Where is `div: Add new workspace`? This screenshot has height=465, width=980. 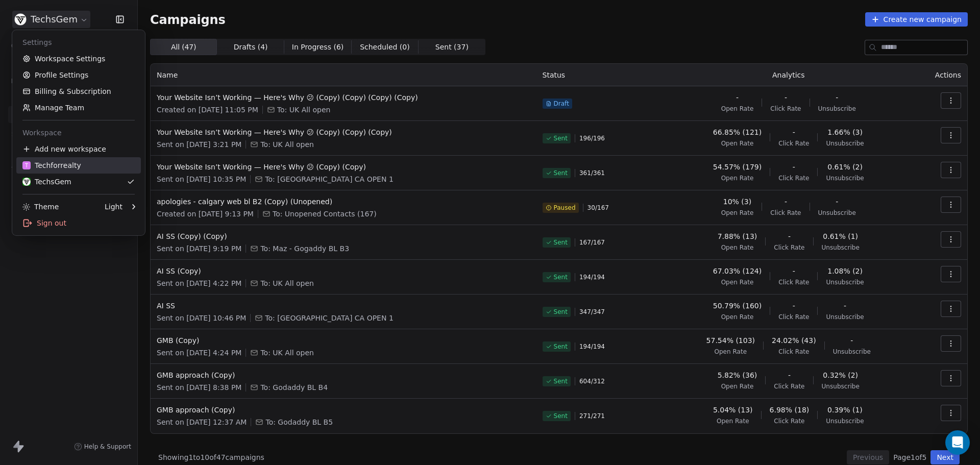 div: Add new workspace is located at coordinates (79, 149).